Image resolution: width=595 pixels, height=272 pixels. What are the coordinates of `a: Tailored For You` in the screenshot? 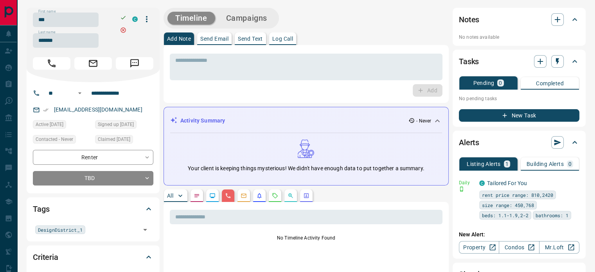 It's located at (507, 183).